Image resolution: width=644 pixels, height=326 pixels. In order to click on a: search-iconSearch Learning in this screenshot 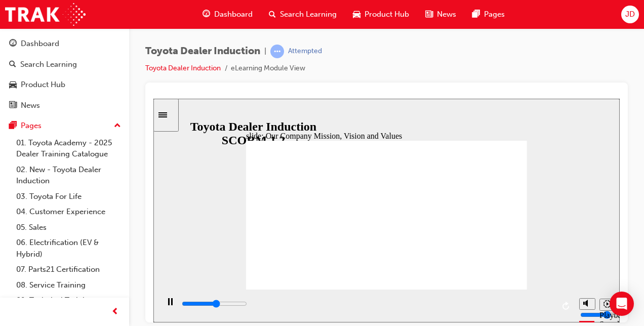, I will do `click(303, 14)`.